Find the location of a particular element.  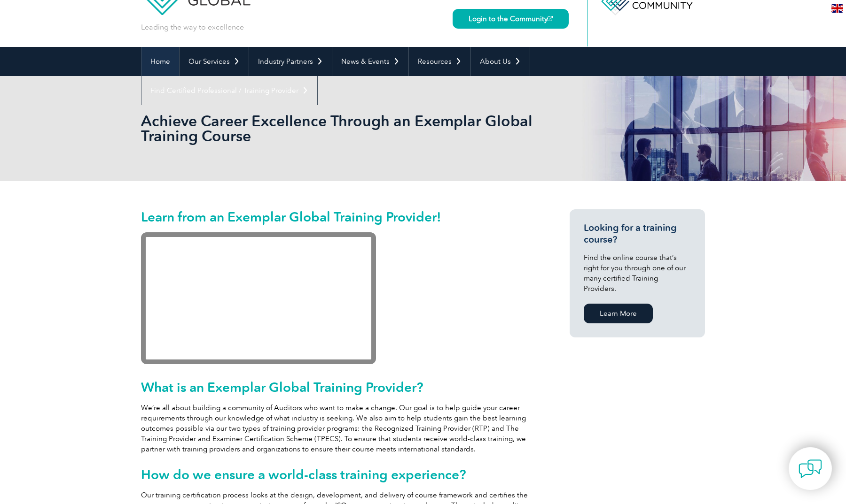

h2: How do we ensure a world-class training experience? is located at coordinates (338, 474).